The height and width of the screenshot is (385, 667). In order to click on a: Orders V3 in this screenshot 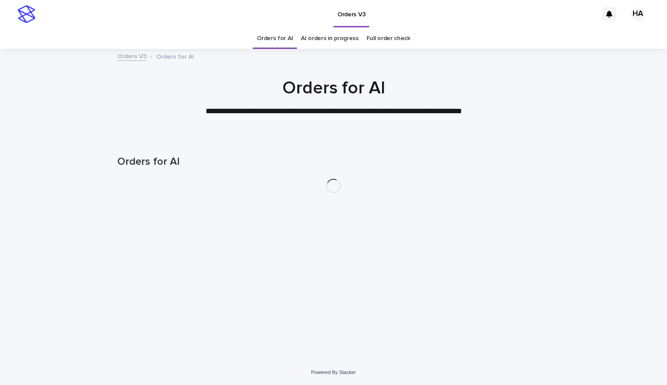, I will do `click(132, 56)`.